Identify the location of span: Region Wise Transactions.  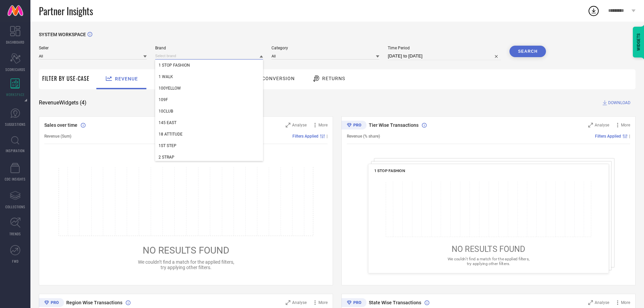
(94, 302).